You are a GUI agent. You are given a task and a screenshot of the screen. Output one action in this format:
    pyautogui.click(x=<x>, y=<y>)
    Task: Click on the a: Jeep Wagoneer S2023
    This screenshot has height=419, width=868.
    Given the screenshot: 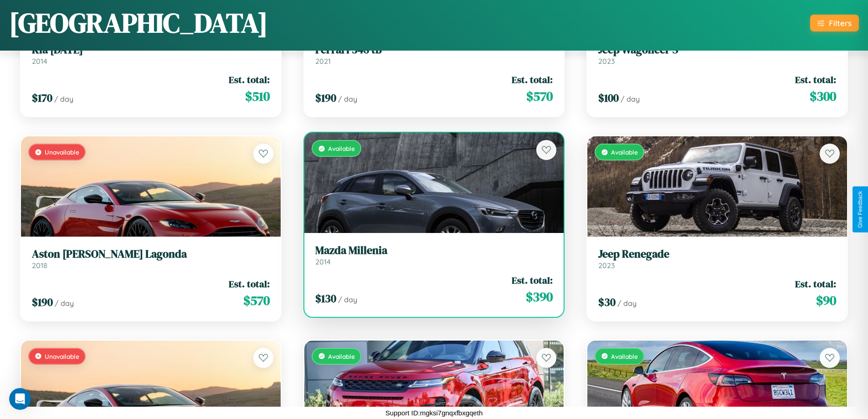 What is the action you would take?
    pyautogui.click(x=717, y=54)
    